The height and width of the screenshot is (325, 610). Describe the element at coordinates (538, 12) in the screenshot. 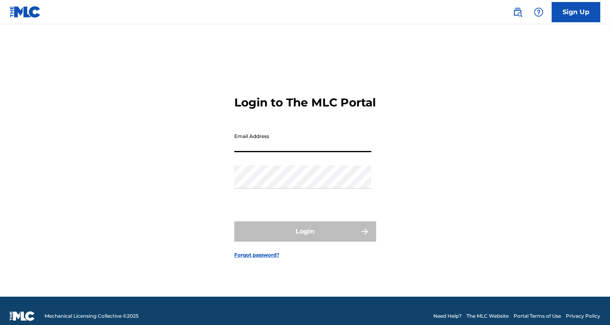

I see `img: help` at that location.